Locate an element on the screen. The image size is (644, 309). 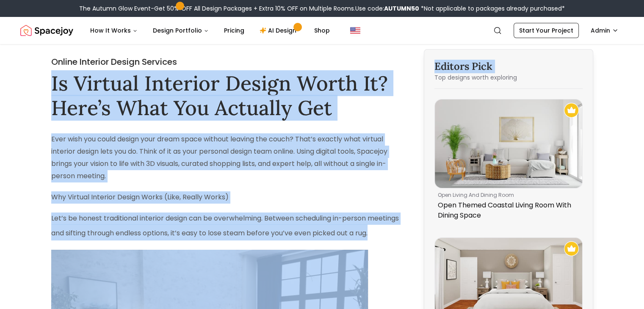
a: Pricing is located at coordinates (234, 31).